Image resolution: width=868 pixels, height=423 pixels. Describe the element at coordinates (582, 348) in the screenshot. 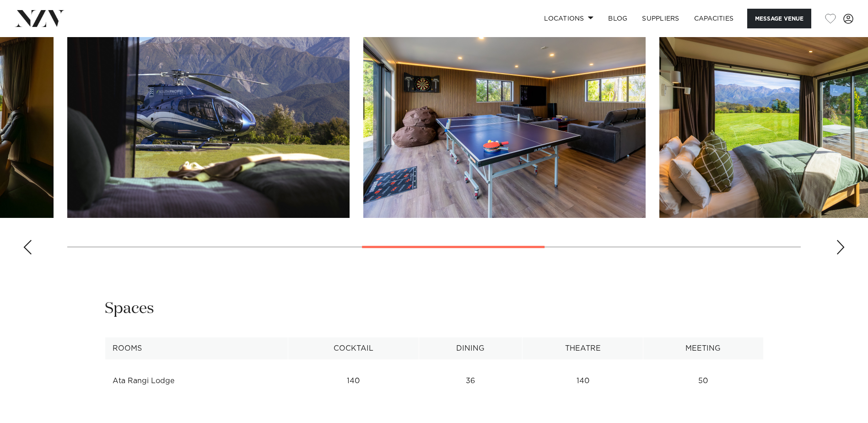

I see `th: Theatre` at that location.